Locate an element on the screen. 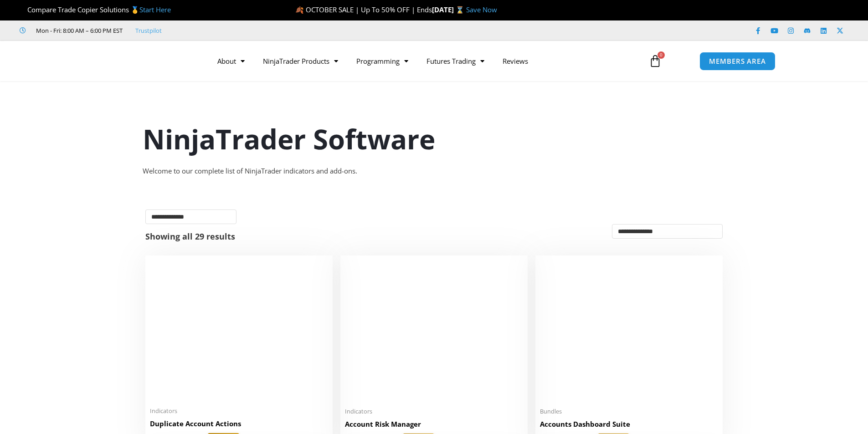 Image resolution: width=868 pixels, height=434 pixels. span: Bundles is located at coordinates (628, 411).